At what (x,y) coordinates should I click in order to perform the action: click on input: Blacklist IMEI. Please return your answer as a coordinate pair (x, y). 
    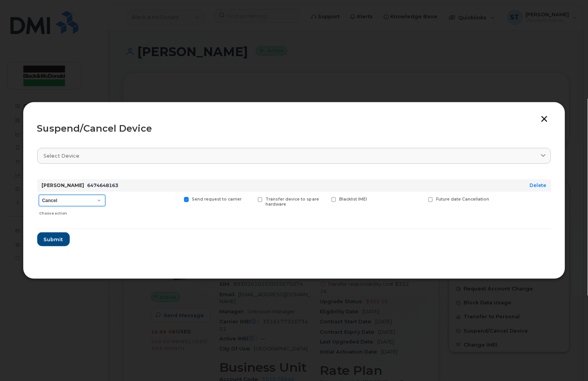
    Looking at the image, I should click on (324, 199).